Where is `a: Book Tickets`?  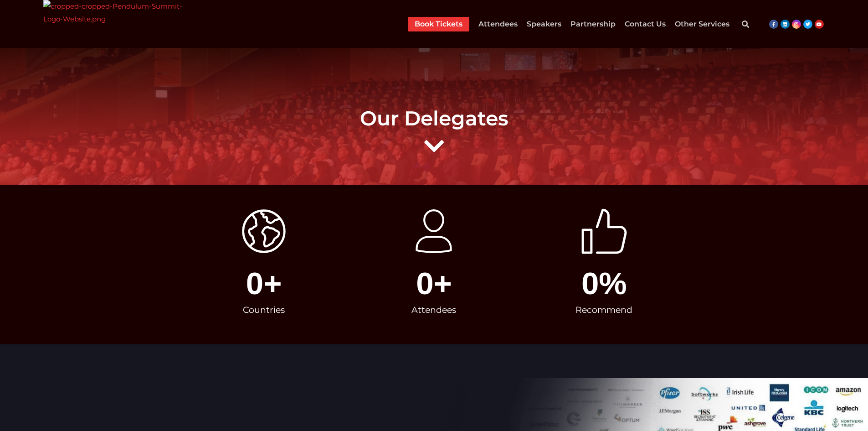 a: Book Tickets is located at coordinates (439, 24).